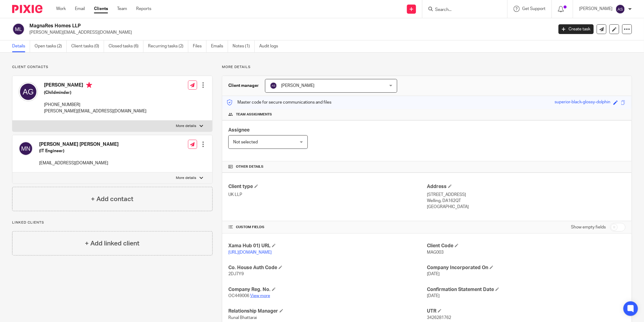 This screenshot has height=322, width=644. I want to click on h4: Client Code, so click(527, 246).